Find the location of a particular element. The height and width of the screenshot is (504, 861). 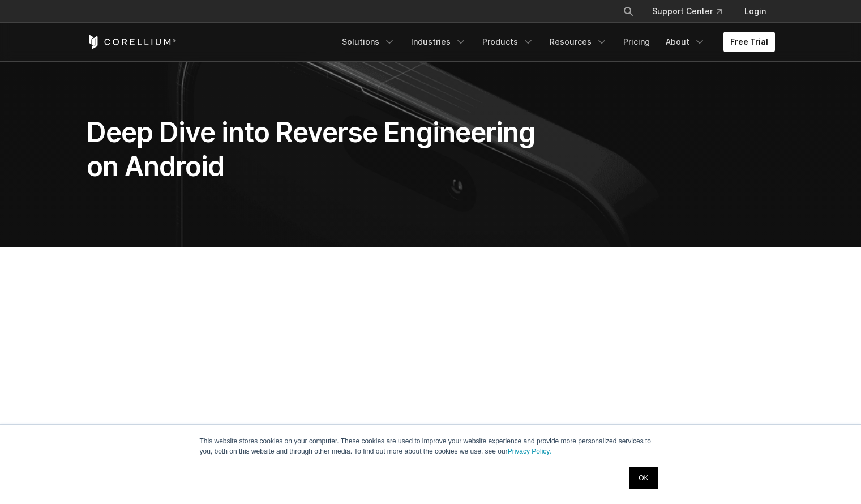

a: Resources is located at coordinates (579, 42).